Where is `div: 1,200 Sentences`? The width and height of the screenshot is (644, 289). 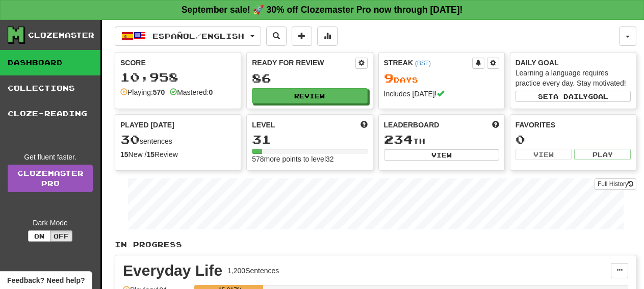
div: 1,200 Sentences is located at coordinates (253, 271).